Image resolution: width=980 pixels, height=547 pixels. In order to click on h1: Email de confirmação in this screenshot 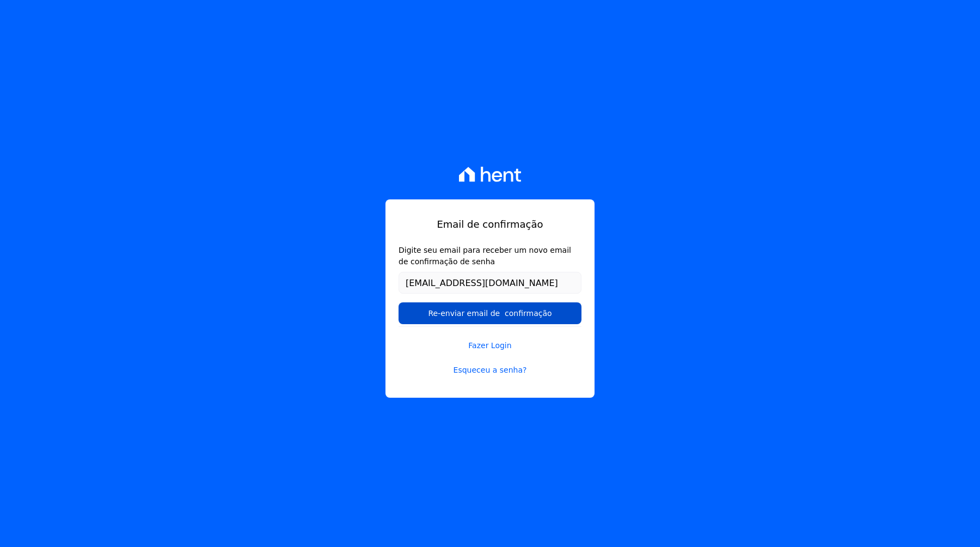, I will do `click(490, 224)`.